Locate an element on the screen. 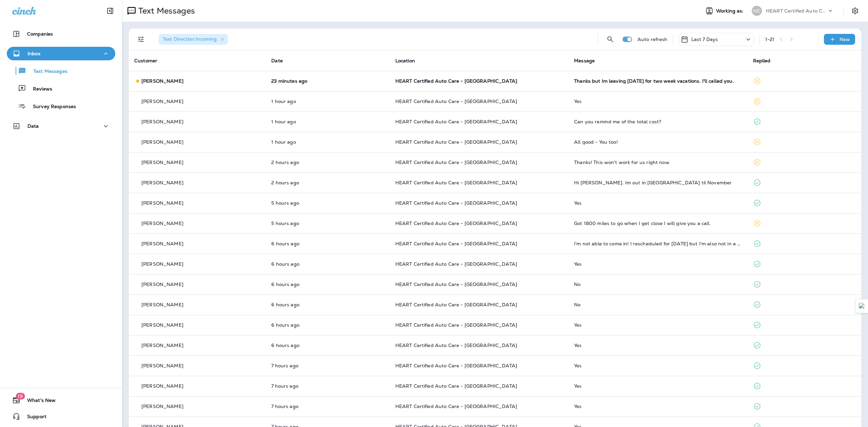  div: HC is located at coordinates (757, 11).